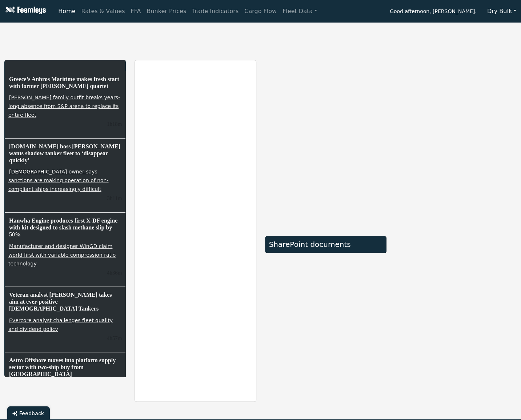 The width and height of the screenshot is (521, 420). What do you see at coordinates (166, 11) in the screenshot?
I see `a: Bunker Prices` at bounding box center [166, 11].